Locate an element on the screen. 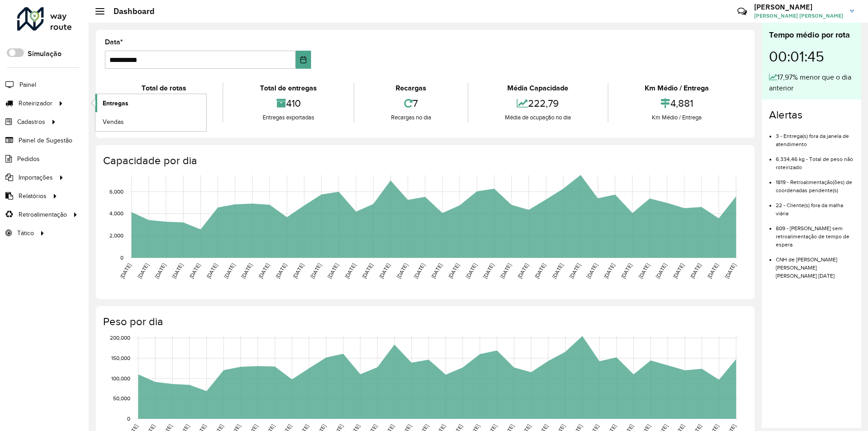 The image size is (868, 431). div: 410 is located at coordinates (288, 103).